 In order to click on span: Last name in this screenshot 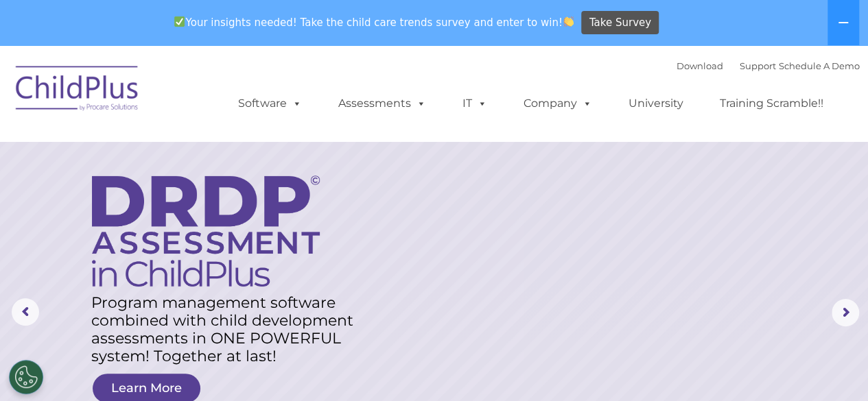, I will do `click(211, 95)`.